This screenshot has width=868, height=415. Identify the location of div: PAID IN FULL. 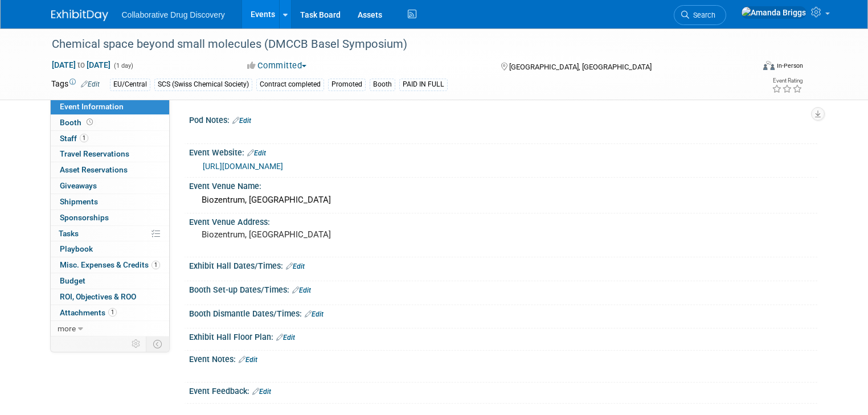
(423, 85).